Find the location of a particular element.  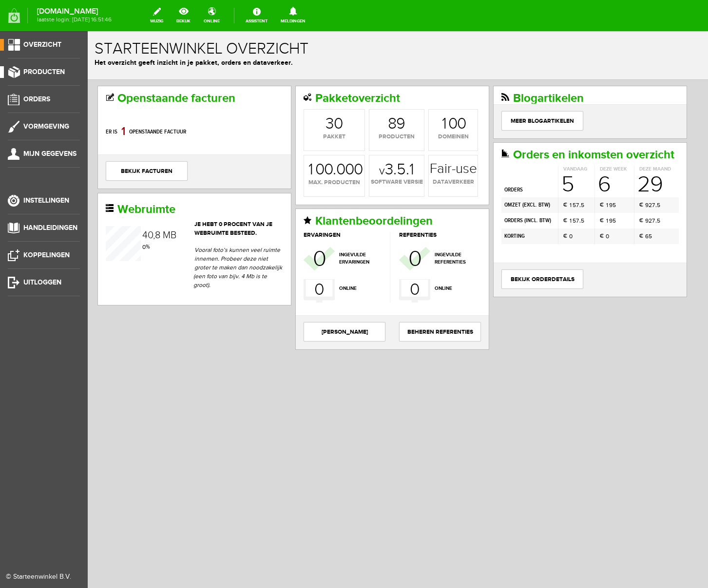

span: Orders is located at coordinates (36, 99).